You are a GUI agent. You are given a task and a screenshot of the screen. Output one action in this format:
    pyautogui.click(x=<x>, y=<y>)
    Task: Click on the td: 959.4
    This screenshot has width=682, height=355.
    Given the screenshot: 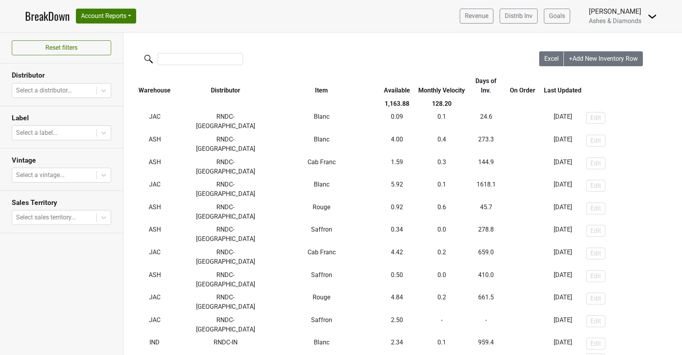 What is the action you would take?
    pyautogui.click(x=486, y=344)
    